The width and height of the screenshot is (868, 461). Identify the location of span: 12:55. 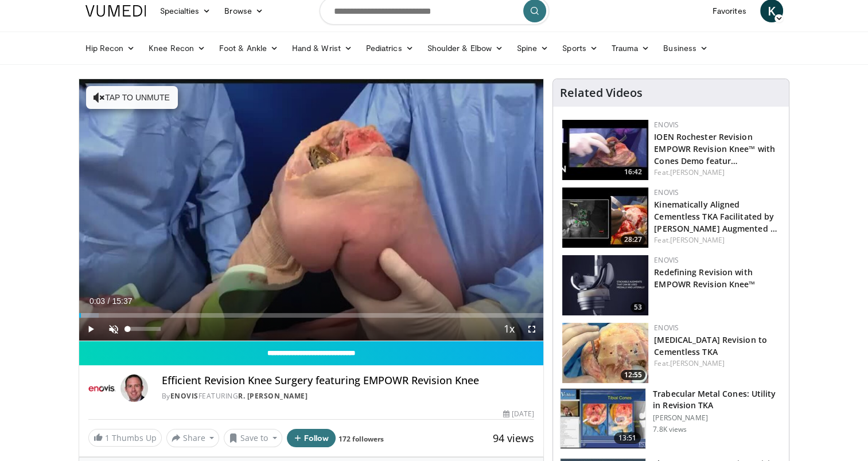
(633, 375).